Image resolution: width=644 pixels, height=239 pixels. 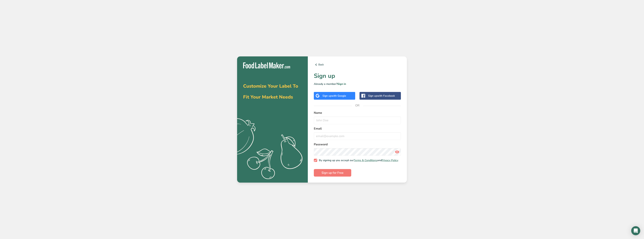 What do you see at coordinates (357, 105) in the screenshot?
I see `span: OR` at bounding box center [357, 105].